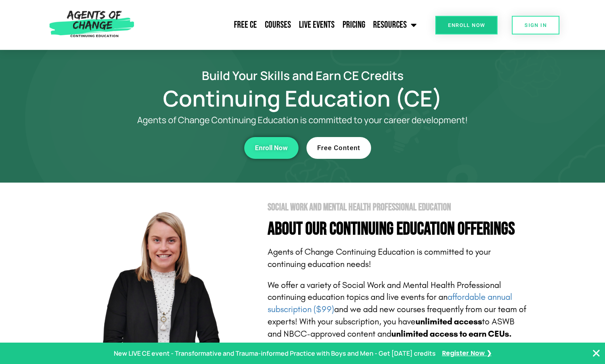 Image resolution: width=605 pixels, height=364 pixels. I want to click on h2: Social Work and Mental Health Professional Education, so click(398, 207).